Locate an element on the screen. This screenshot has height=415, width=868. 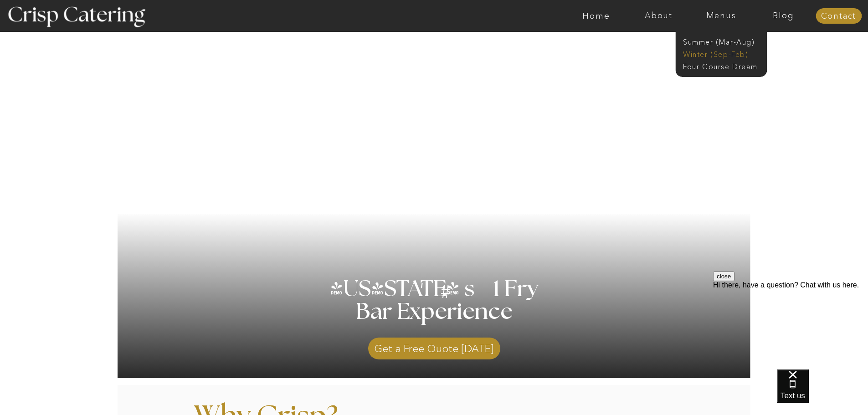
nav: Menus is located at coordinates (720, 16).